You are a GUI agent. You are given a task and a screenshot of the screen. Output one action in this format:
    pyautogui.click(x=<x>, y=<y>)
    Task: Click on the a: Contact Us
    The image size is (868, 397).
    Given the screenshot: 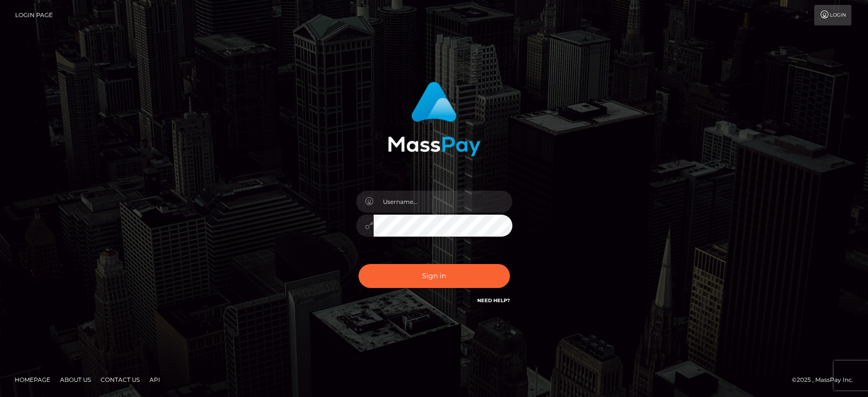 What is the action you would take?
    pyautogui.click(x=120, y=379)
    